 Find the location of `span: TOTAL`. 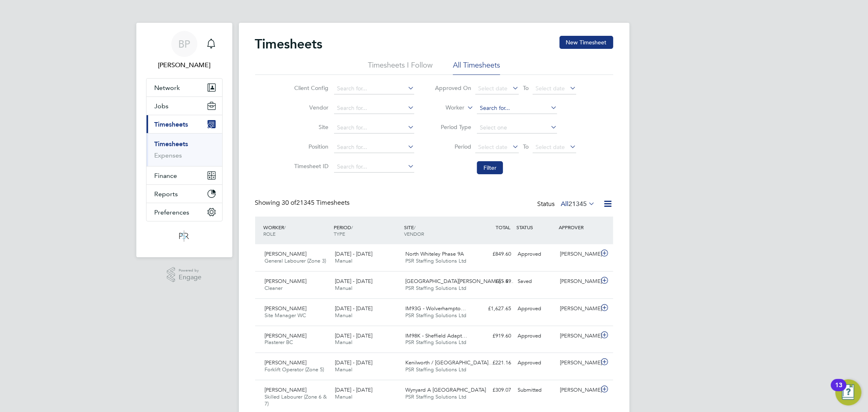

span: TOTAL is located at coordinates (503, 227).